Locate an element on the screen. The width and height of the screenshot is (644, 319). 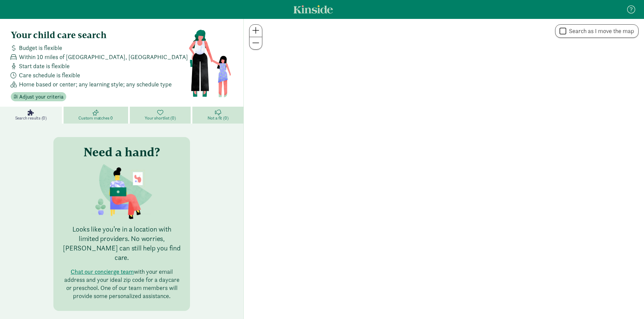
span: Home based or center; any learning style; any schedule type is located at coordinates (95, 84).